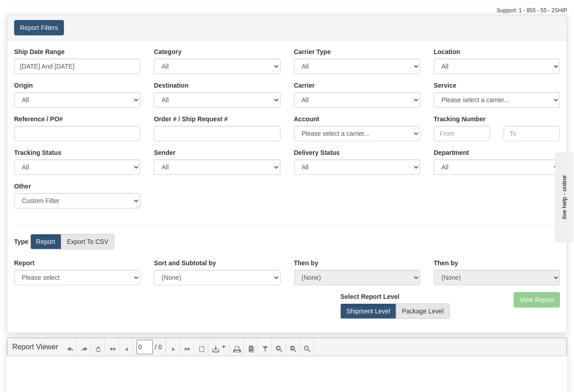 This screenshot has height=392, width=574. Describe the element at coordinates (312, 52) in the screenshot. I see `label: Carrier Type` at that location.